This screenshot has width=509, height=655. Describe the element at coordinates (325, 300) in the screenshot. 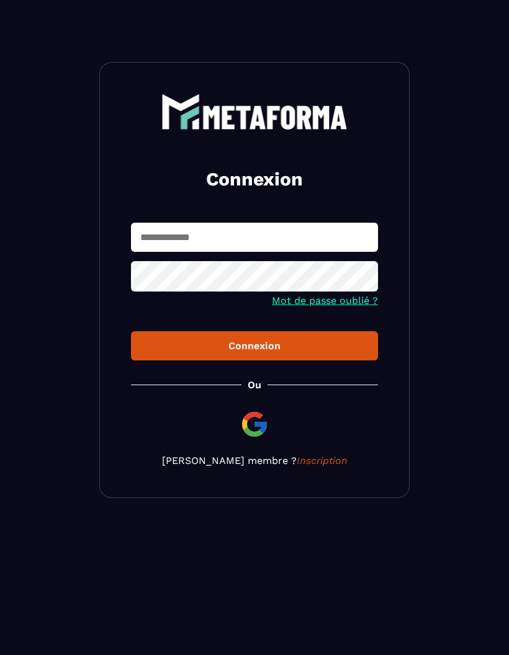

I see `a: Mot de passe oublié ?` at that location.